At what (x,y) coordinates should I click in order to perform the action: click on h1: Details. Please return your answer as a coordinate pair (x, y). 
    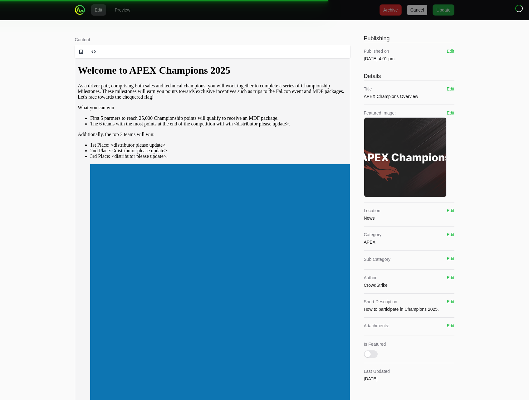
    Looking at the image, I should click on (409, 76).